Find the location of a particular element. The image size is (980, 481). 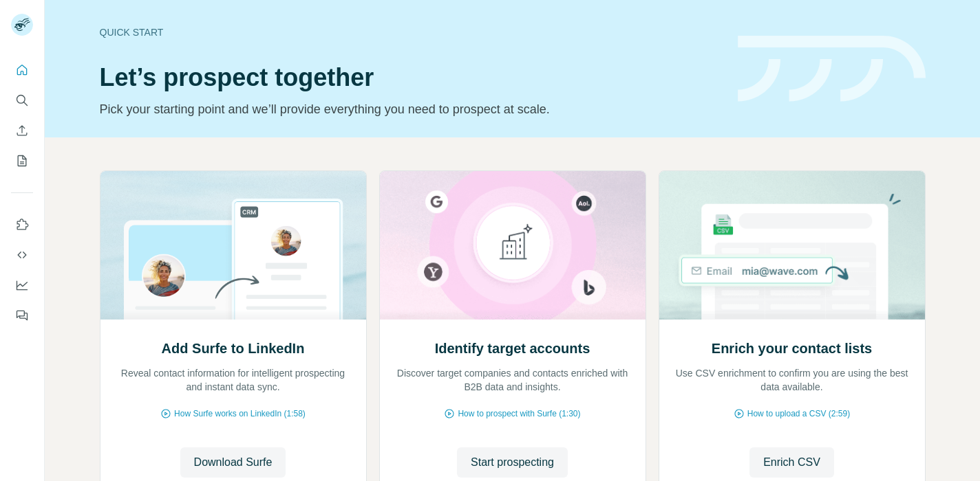

button: Download Surfe is located at coordinates (233, 463).